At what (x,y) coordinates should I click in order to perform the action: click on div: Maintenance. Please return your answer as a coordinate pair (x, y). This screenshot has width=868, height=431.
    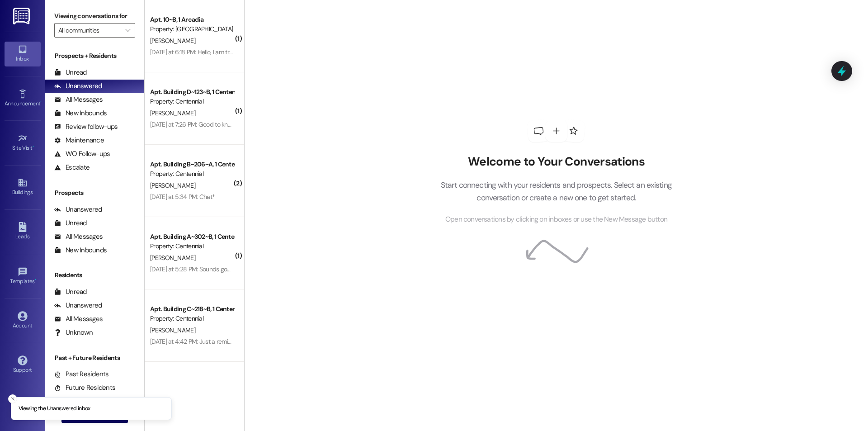
    Looking at the image, I should click on (79, 140).